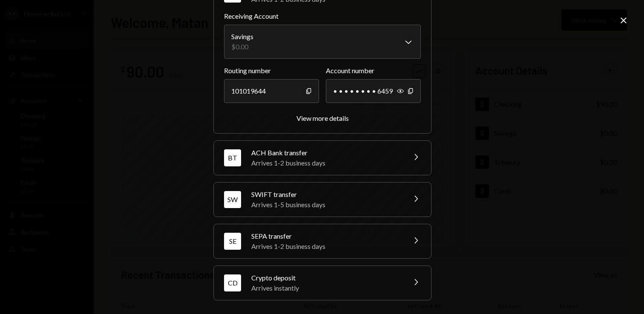 This screenshot has width=644, height=314. What do you see at coordinates (326, 194) in the screenshot?
I see `div: SWIFT transfer` at bounding box center [326, 194].